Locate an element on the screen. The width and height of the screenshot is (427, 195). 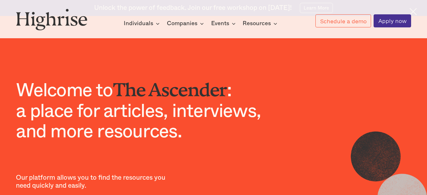
img: Highrise logo is located at coordinates (52, 19).